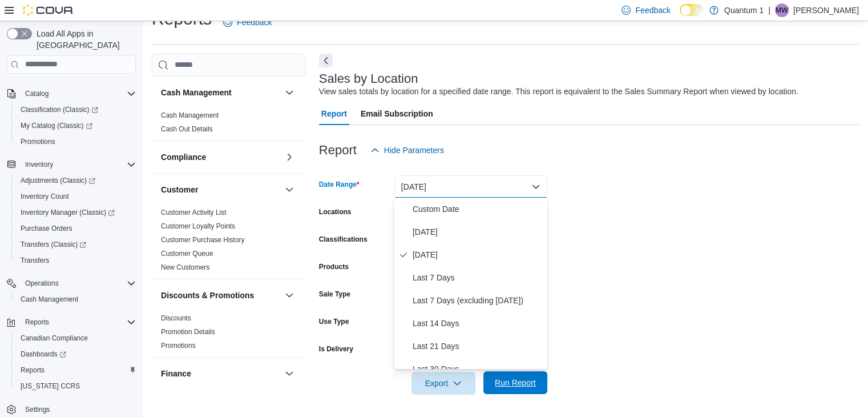 The height and width of the screenshot is (417, 868). Describe the element at coordinates (186, 253) in the screenshot. I see `span: Customer Queue` at that location.